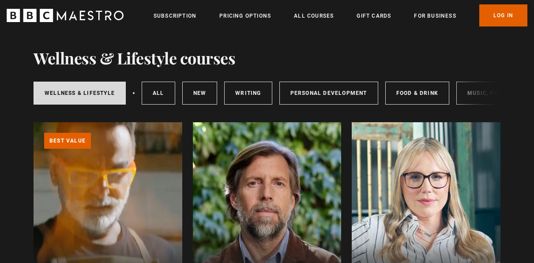 Image resolution: width=534 pixels, height=263 pixels. What do you see at coordinates (134, 58) in the screenshot?
I see `h1: Wellness & Lifestyle courses` at bounding box center [134, 58].